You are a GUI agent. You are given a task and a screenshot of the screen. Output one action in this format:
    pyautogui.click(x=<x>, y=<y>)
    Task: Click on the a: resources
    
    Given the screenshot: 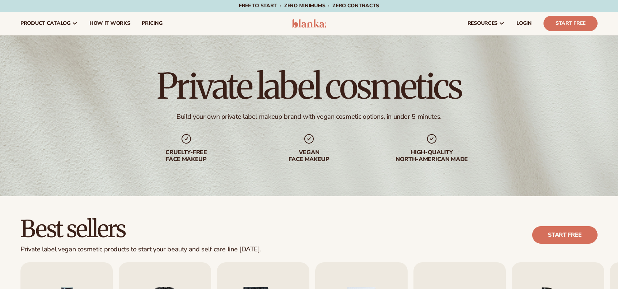 What is the action you would take?
    pyautogui.click(x=487, y=23)
    